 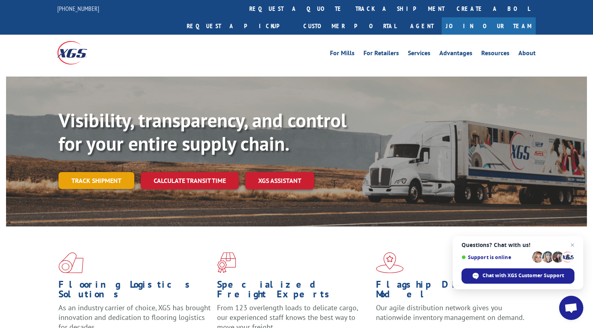 What do you see at coordinates (96, 181) in the screenshot?
I see `a: Track shipment` at bounding box center [96, 181].